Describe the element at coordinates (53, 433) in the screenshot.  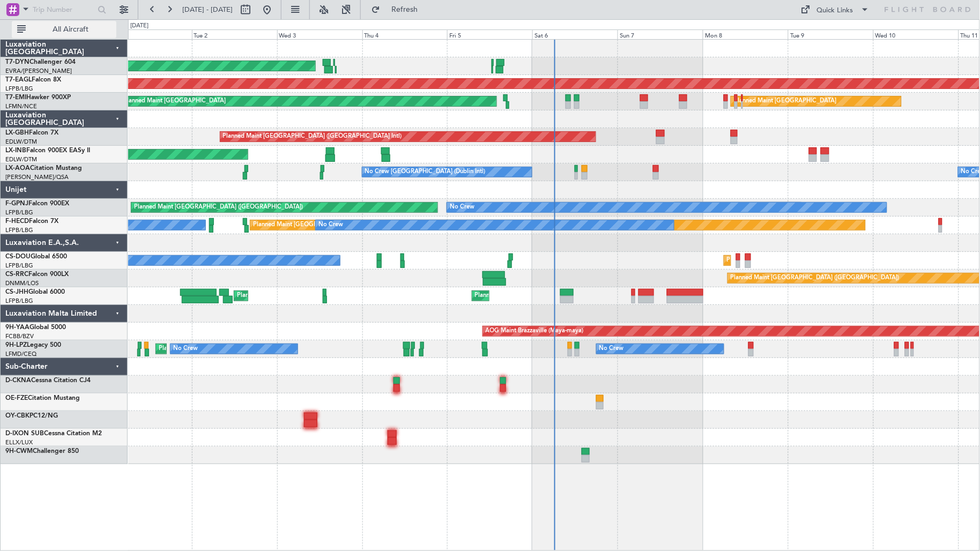
I see `a: D-IXON SUBCessna Citation M2` at that location.